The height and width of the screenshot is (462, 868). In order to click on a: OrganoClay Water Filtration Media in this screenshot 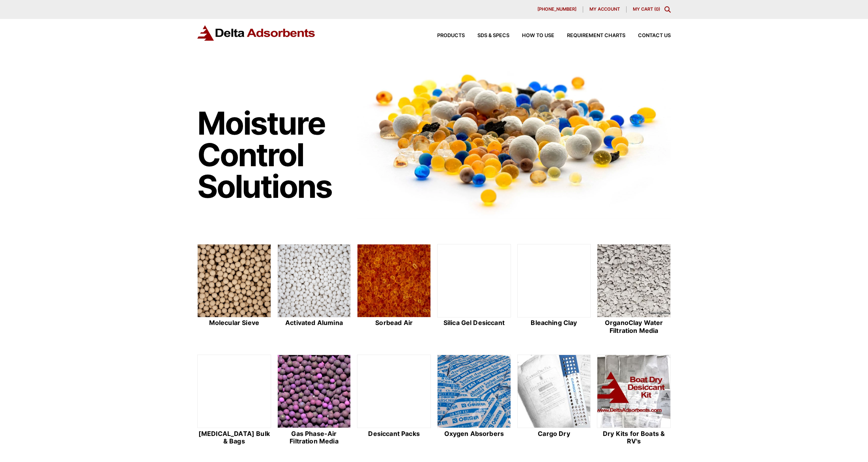, I will do `click(634, 290)`.